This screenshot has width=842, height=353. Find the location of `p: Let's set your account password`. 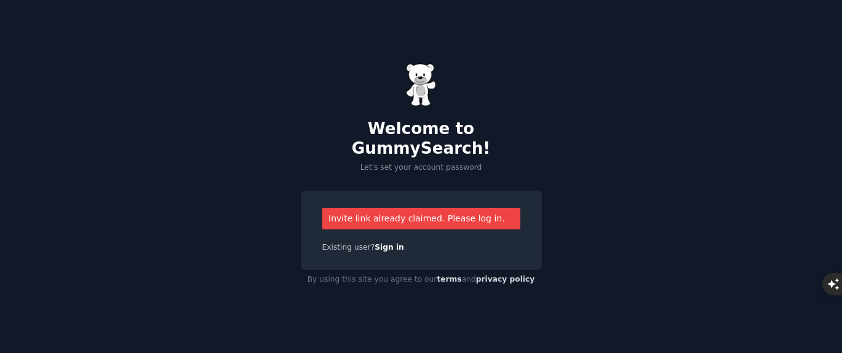

p: Let's set your account password is located at coordinates (421, 168).